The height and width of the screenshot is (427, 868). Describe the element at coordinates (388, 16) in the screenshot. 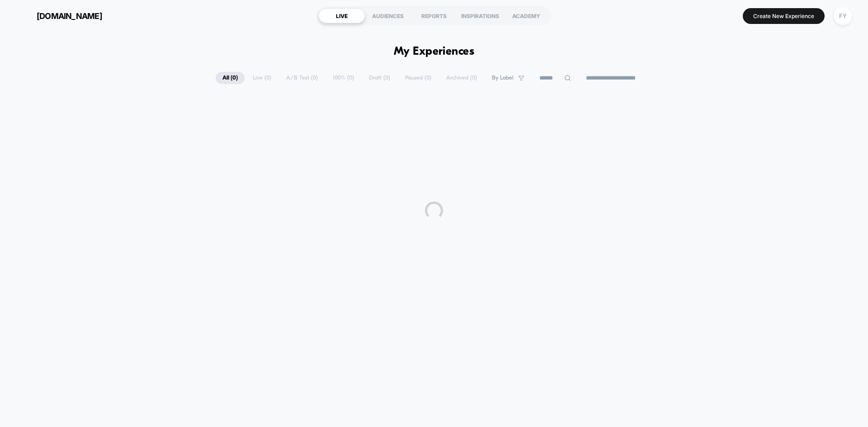

I see `div: AUDIENCES` at that location.